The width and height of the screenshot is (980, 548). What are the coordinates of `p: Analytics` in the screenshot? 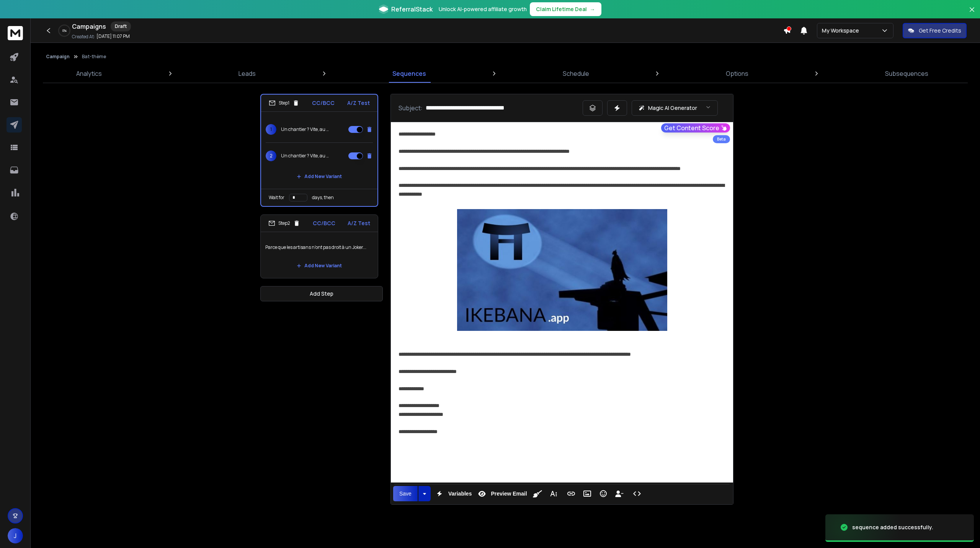 It's located at (89, 73).